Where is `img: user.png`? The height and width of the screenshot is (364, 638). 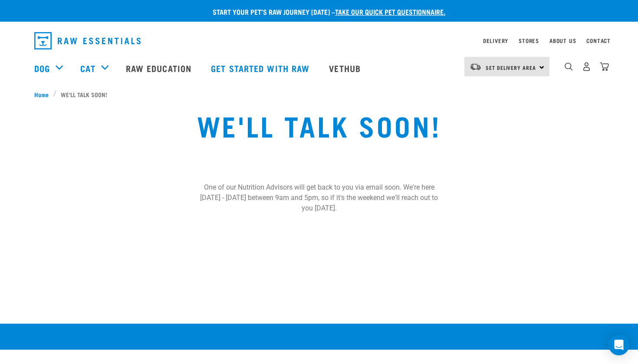
img: user.png is located at coordinates (586, 67).